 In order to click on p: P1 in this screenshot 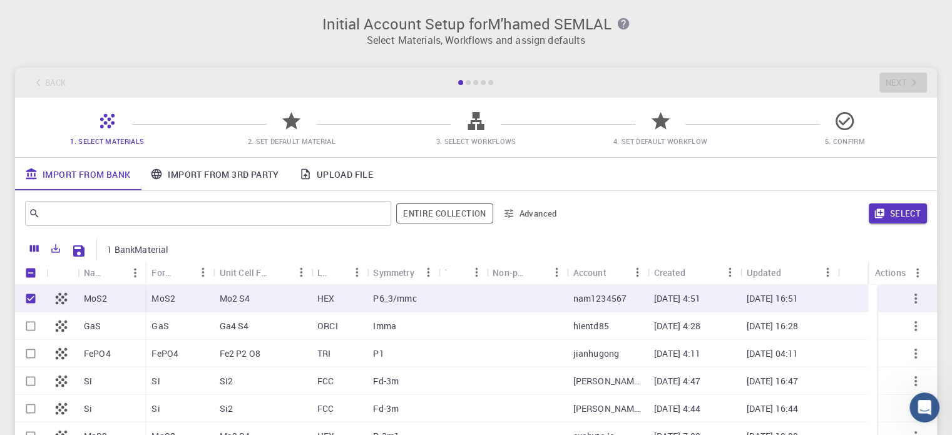, I will do `click(378, 354)`.